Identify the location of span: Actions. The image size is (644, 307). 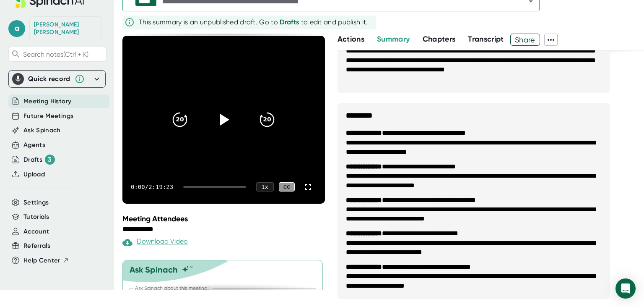
(351, 39).